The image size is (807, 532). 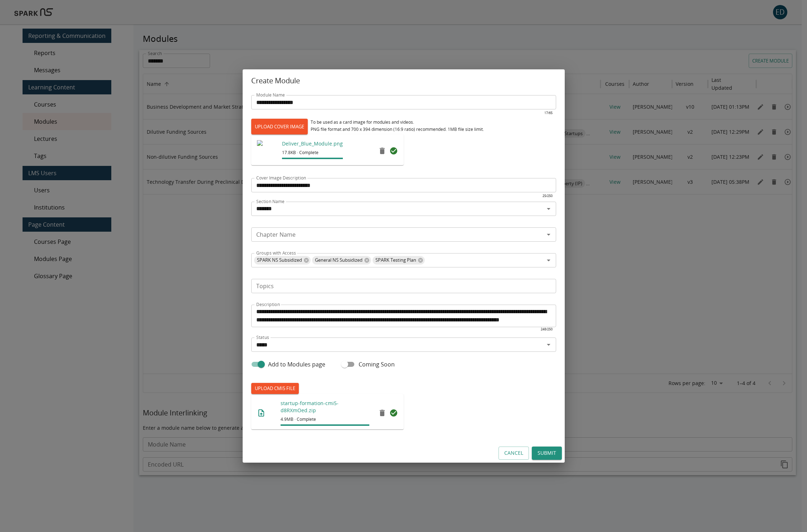 I want to click on p: Deliver_Blue_Module.png, so click(x=313, y=144).